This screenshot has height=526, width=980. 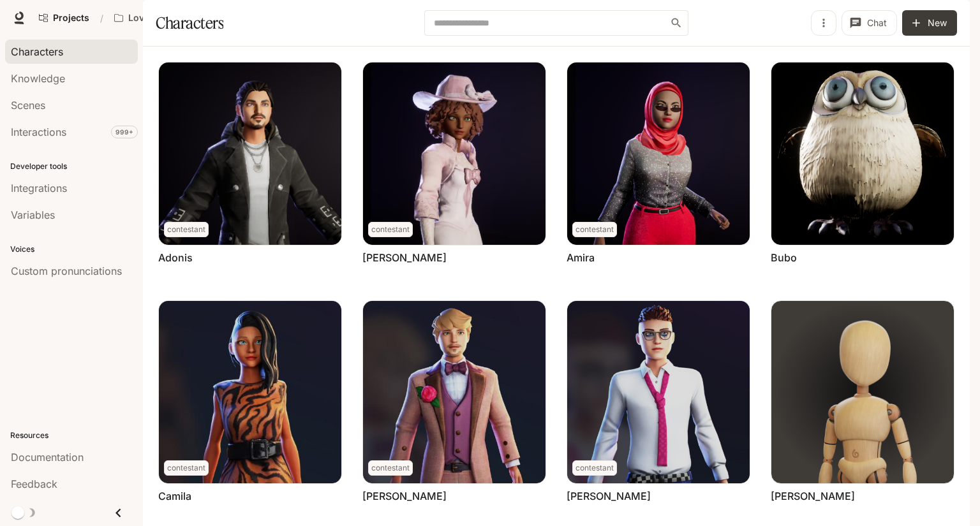 What do you see at coordinates (175, 496) in the screenshot?
I see `a: Camila` at bounding box center [175, 496].